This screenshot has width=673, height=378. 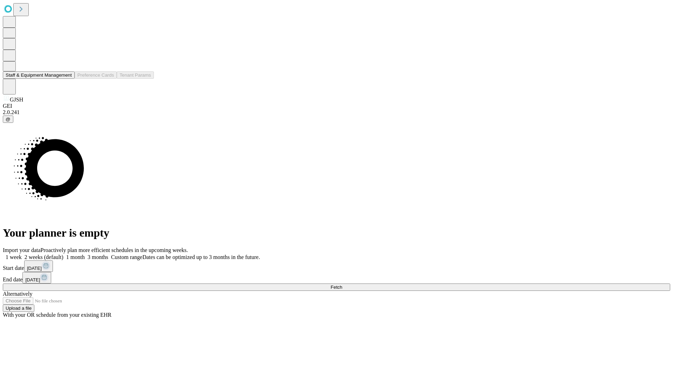 I want to click on div: Start date, so click(x=336, y=266).